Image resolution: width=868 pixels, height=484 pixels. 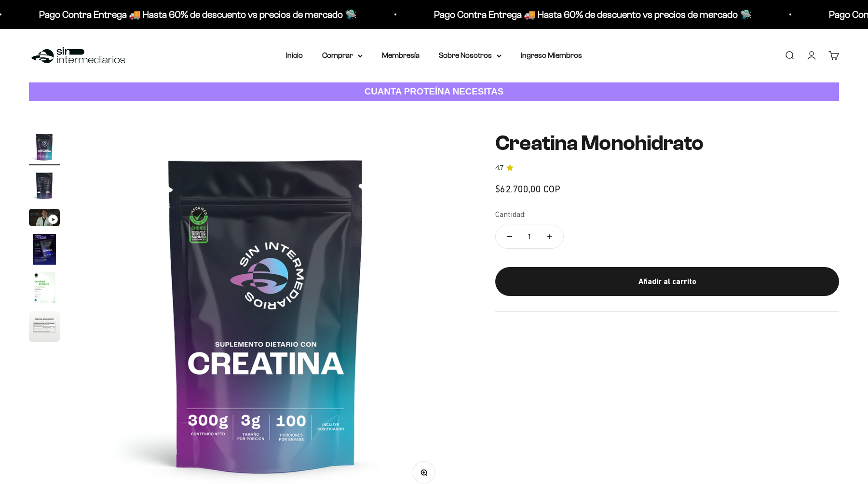 I want to click on button: Reducir cantidad, so click(x=510, y=237).